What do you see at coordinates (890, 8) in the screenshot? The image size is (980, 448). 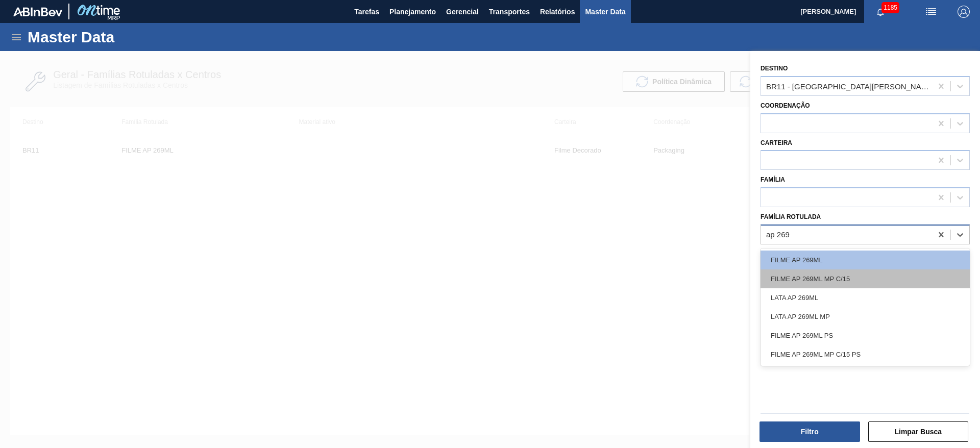 I see `span: 1185` at bounding box center [890, 8].